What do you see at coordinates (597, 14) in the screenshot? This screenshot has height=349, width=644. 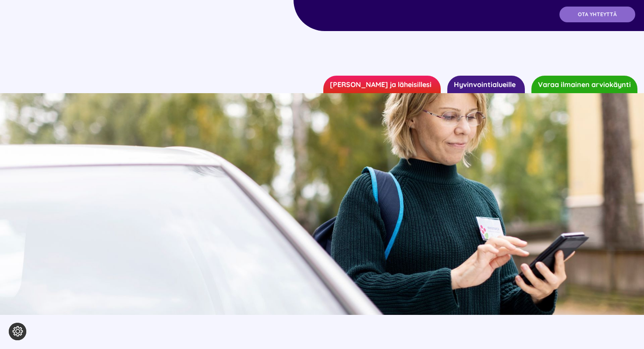 I see `a: OTA YHTEYTTÄ` at bounding box center [597, 14].